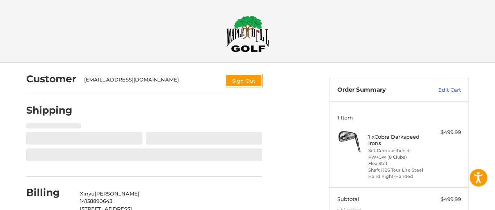  Describe the element at coordinates (244, 80) in the screenshot. I see `button: Sign Out` at that location.